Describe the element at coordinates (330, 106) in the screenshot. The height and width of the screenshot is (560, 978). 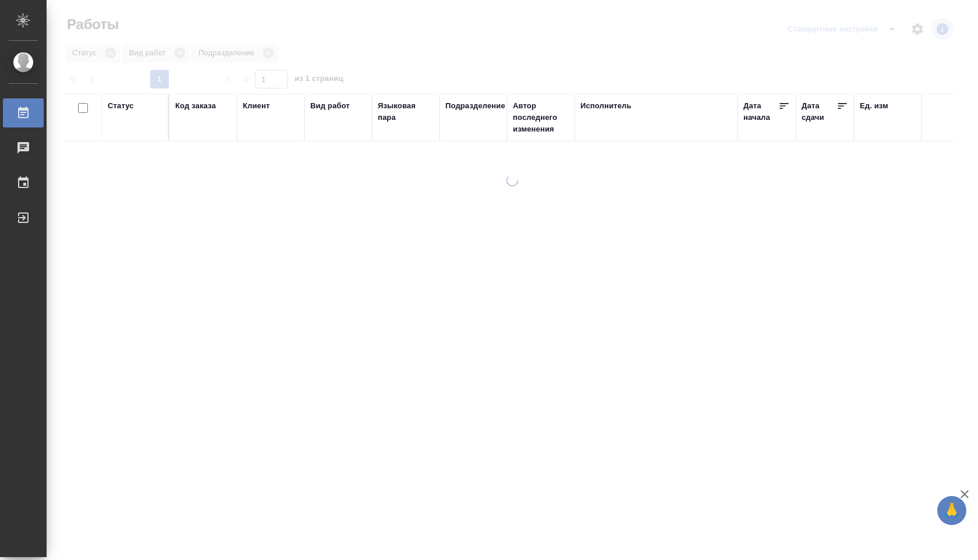
I see `div: Вид работ` at that location.